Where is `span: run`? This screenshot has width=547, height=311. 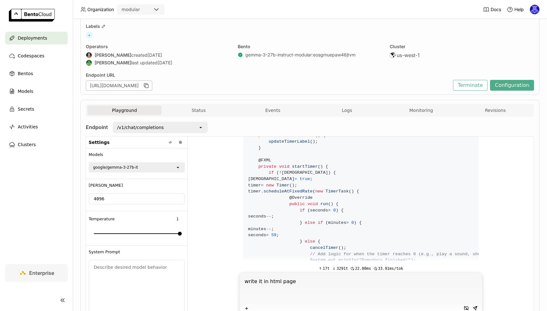
span: run is located at coordinates (324, 204).